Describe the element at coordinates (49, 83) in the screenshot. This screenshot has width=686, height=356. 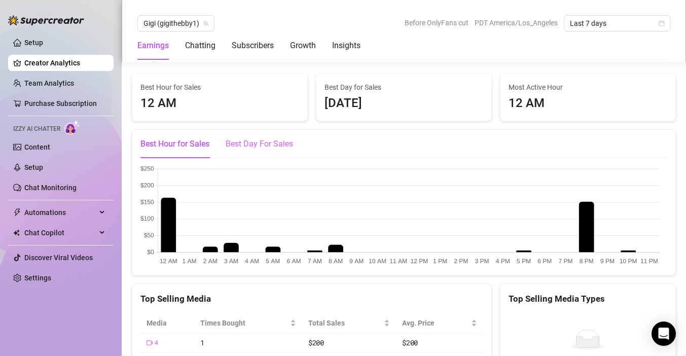
I see `a: Team Analytics` at that location.